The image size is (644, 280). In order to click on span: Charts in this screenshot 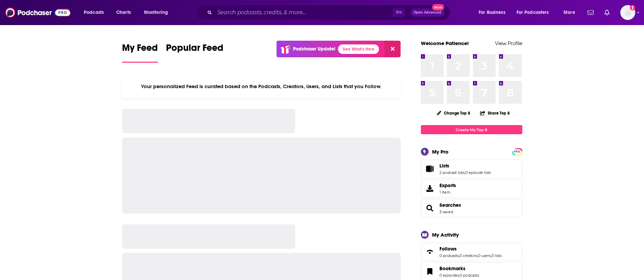, I will do `click(124, 12)`.